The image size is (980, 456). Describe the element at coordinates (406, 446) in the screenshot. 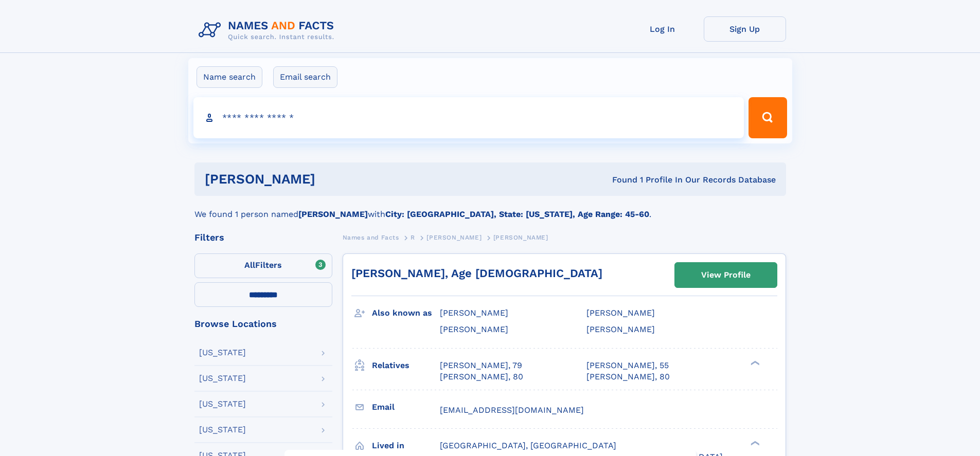

I see `h3: Lived in` at that location.